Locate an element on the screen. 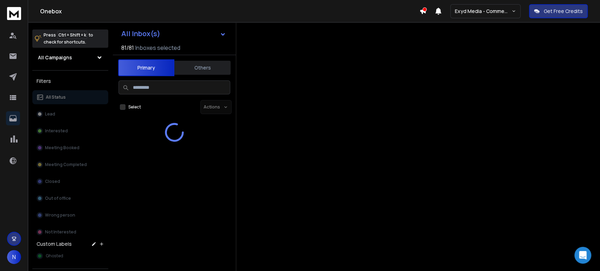 This screenshot has width=600, height=271. h3: Custom Labels is located at coordinates (54, 244).